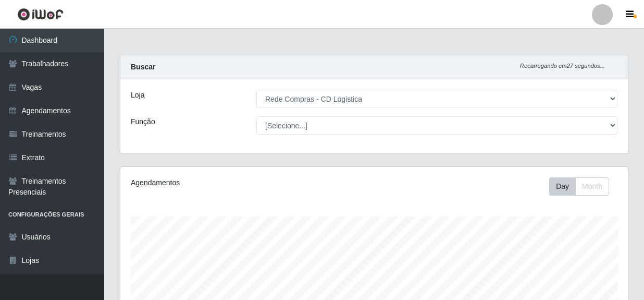 The height and width of the screenshot is (300, 644). Describe the element at coordinates (592, 186) in the screenshot. I see `button: Month` at that location.